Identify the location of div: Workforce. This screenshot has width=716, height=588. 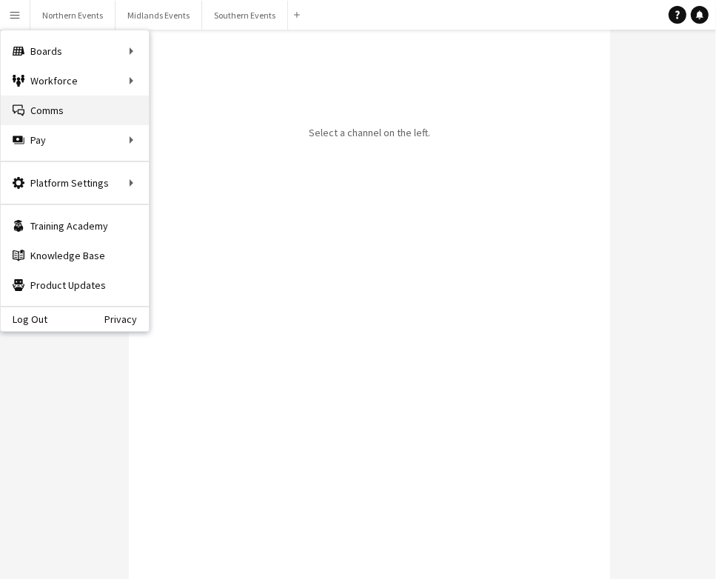
(74, 80).